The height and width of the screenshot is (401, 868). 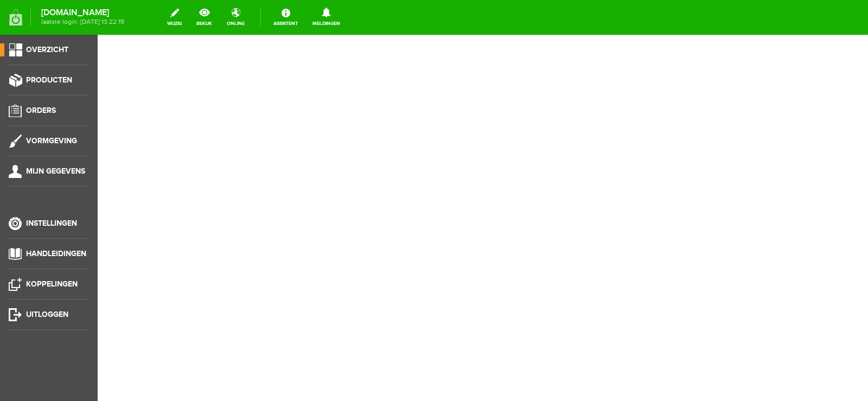 What do you see at coordinates (326, 17) in the screenshot?
I see `a: Meldingen` at bounding box center [326, 17].